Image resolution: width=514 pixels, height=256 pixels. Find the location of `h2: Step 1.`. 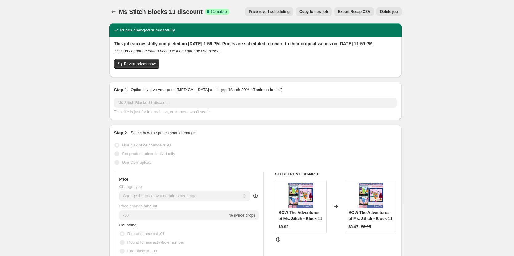

h2: Step 1. is located at coordinates (121, 90).